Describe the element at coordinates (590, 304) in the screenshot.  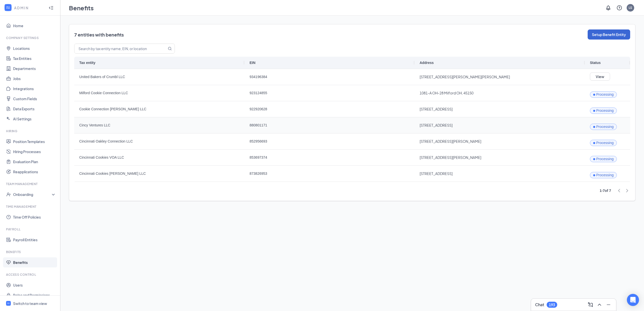
I see `button: ComposeMessage` at that location.